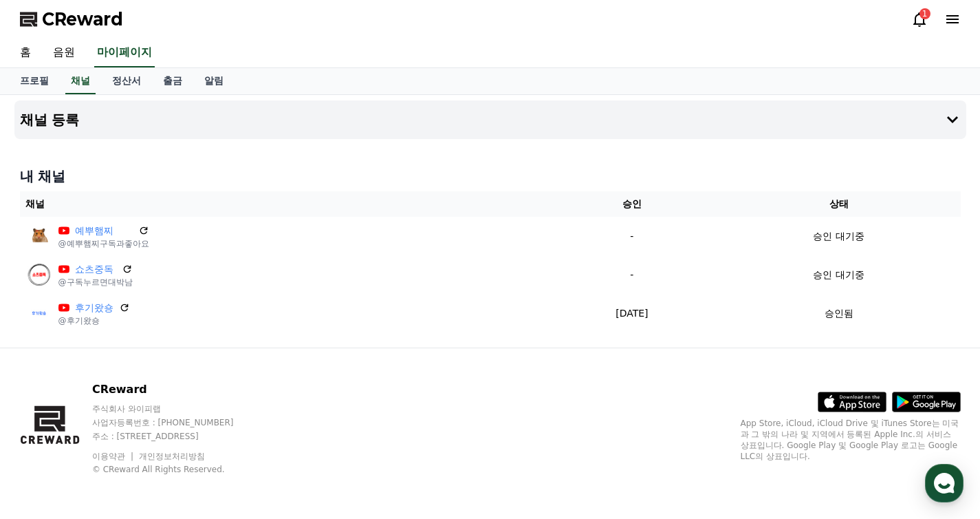 Image resolution: width=980 pixels, height=519 pixels. Describe the element at coordinates (221, 421) in the screenshot. I see `a: 설정` at that location.